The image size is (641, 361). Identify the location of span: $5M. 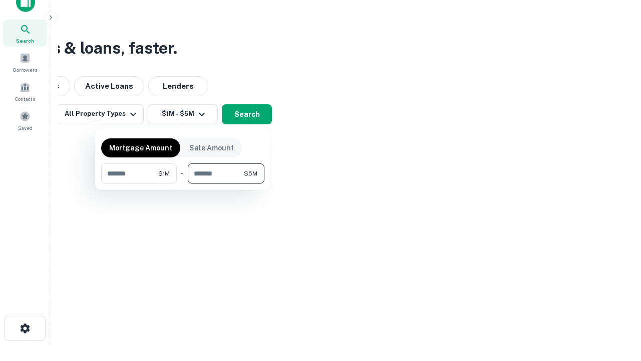
(250, 173).